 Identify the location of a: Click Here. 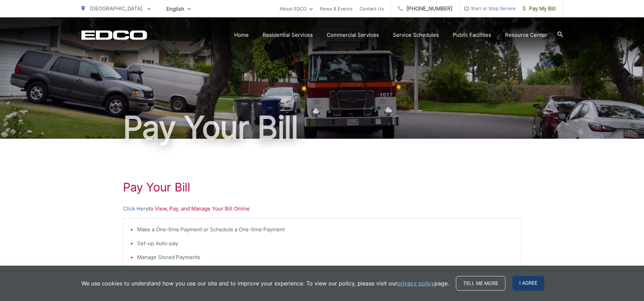
(136, 209).